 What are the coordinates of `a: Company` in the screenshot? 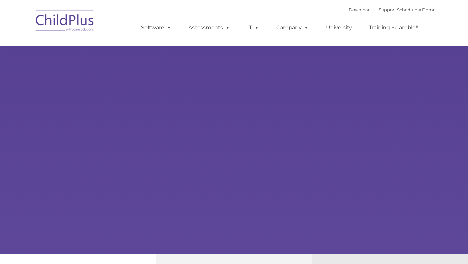 It's located at (292, 28).